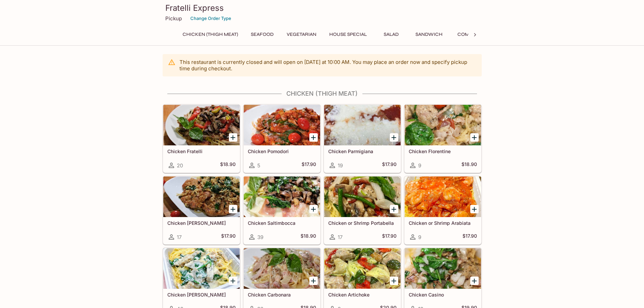 This screenshot has height=308, width=644. Describe the element at coordinates (394, 209) in the screenshot. I see `button: Add Chicken or Shrimp Portabella` at that location.